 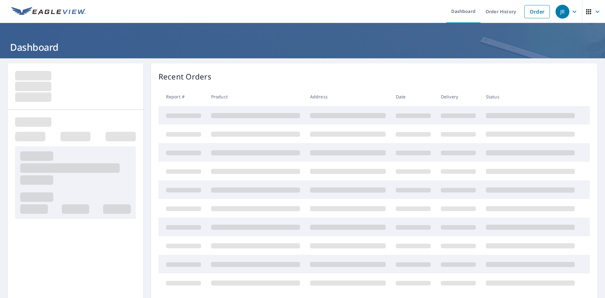 I want to click on th: Date, so click(x=413, y=96).